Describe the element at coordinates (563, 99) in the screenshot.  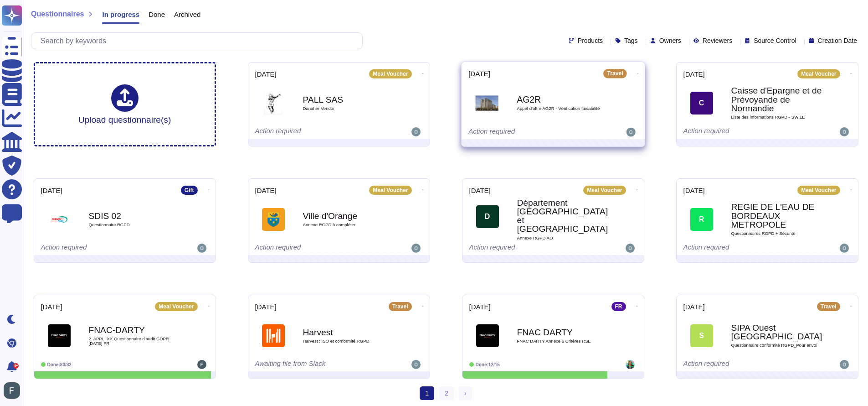
I see `b: AG2R` at that location.